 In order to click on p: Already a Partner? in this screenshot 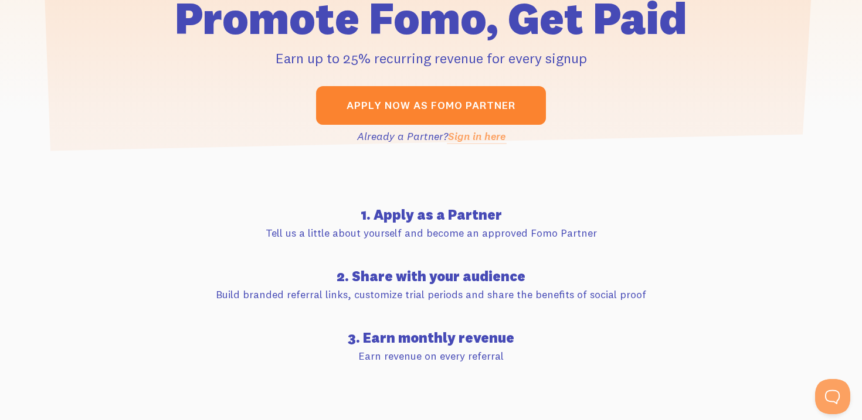, I will do `click(431, 136)`.